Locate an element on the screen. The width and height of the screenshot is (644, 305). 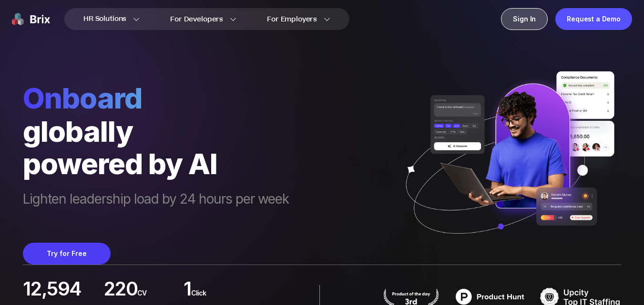
div: powered by AI is located at coordinates (156, 163).